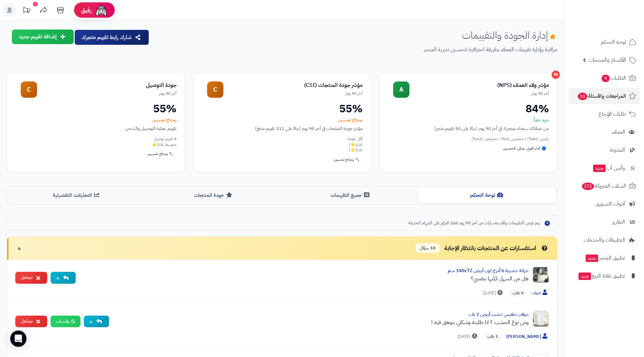 Image resolution: width=644 pixels, height=357 pixels. What do you see at coordinates (468, 139) in the screenshot?
I see `div: راضين (84%) • محايدين (2%) • منزعجين (14%)` at bounding box center [468, 139].